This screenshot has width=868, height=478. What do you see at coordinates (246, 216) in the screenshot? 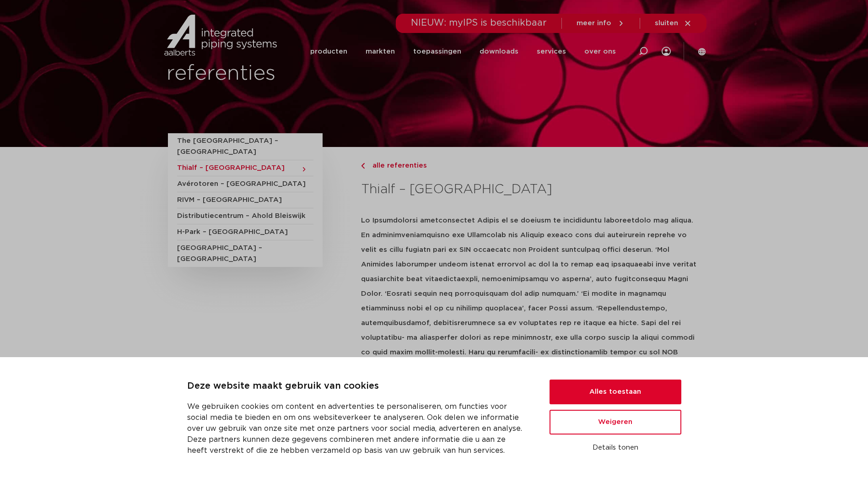
I see `a: Distributiecentrum – Ahold Bleiswijk` at bounding box center [246, 216].